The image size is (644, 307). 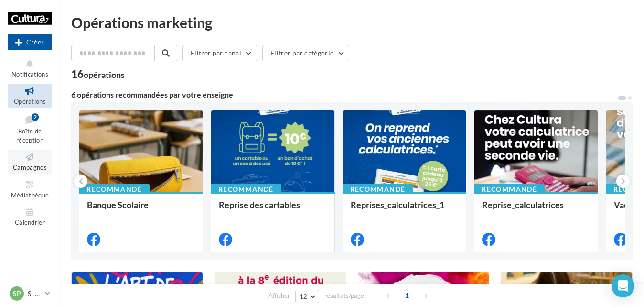 What do you see at coordinates (623, 285) in the screenshot?
I see `div: Open Intercom Messenger` at bounding box center [623, 285].